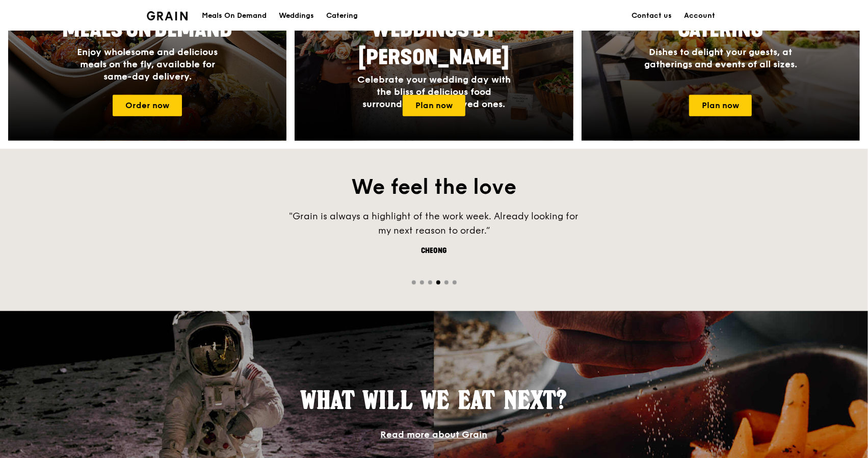 The height and width of the screenshot is (458, 868). What do you see at coordinates (434, 223) in the screenshot?
I see `div: "Grain is always a highlight of the work week. Already looking for my next reason to order.”` at bounding box center [434, 223].